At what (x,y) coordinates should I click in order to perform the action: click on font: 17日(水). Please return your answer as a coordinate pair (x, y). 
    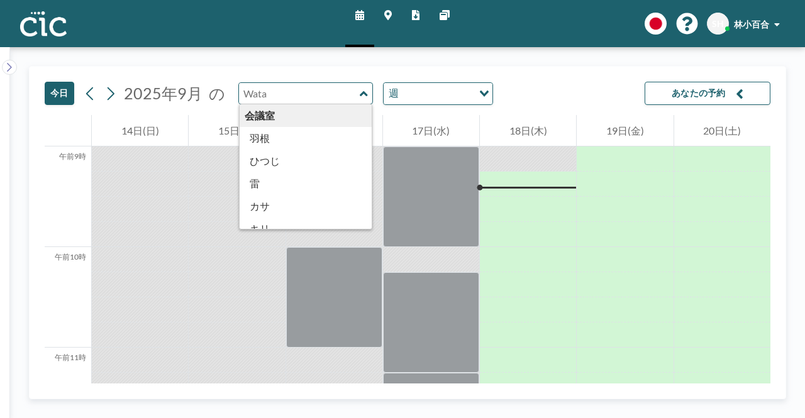
    Looking at the image, I should click on (431, 130).